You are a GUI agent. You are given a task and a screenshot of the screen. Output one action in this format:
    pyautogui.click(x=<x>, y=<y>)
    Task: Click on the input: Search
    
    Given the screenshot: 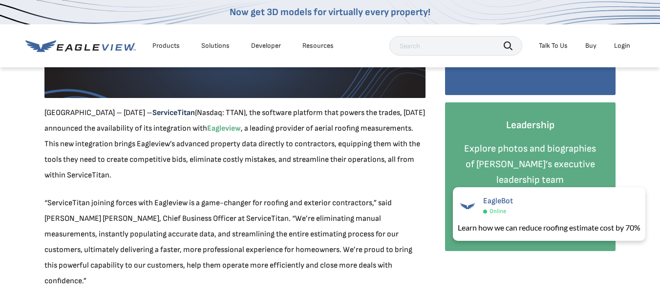 What is the action you would take?
    pyautogui.click(x=456, y=46)
    